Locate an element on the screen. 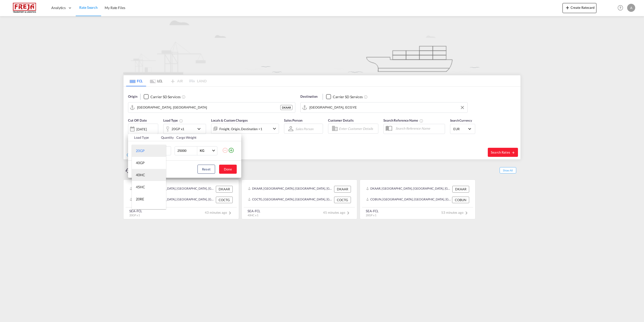 This screenshot has height=322, width=644. div: 40HC is located at coordinates (140, 175).